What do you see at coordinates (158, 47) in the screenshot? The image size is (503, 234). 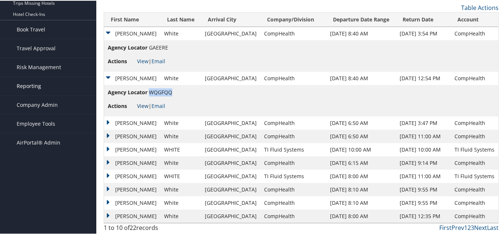 I see `span: GAEERE` at bounding box center [158, 47].